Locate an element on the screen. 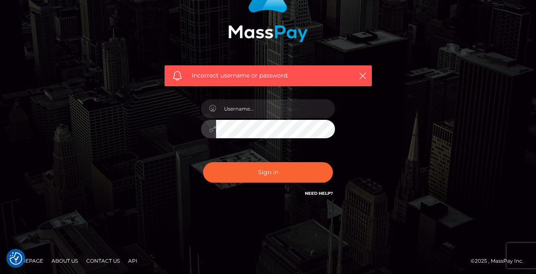 The image size is (536, 274). img: Revisit consent button is located at coordinates (16, 258).